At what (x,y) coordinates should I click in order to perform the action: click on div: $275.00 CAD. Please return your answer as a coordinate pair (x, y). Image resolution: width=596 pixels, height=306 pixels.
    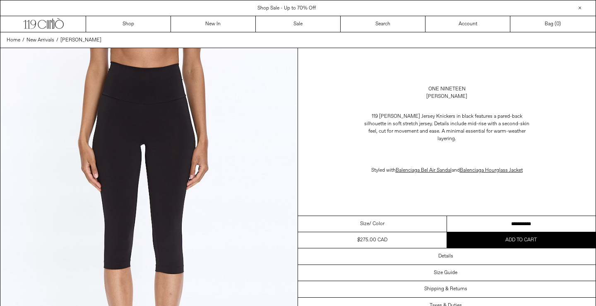
    Looking at the image, I should click on (372, 240).